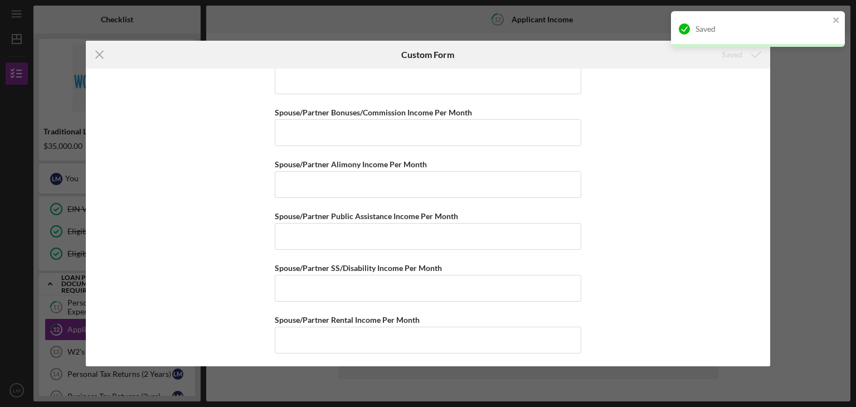 The width and height of the screenshot is (856, 407). I want to click on button: close, so click(837, 21).